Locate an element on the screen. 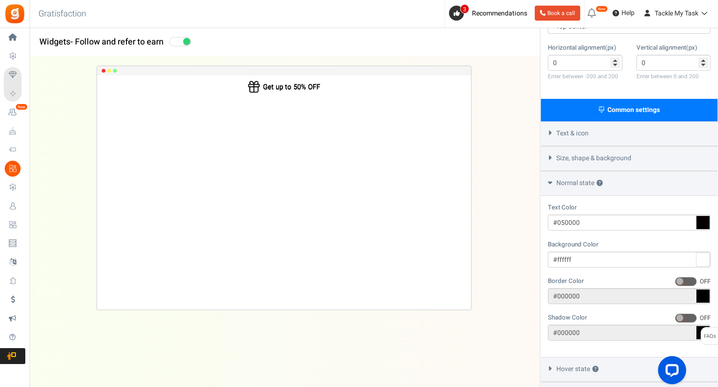  a: 3 Recommendations is located at coordinates (490, 13).